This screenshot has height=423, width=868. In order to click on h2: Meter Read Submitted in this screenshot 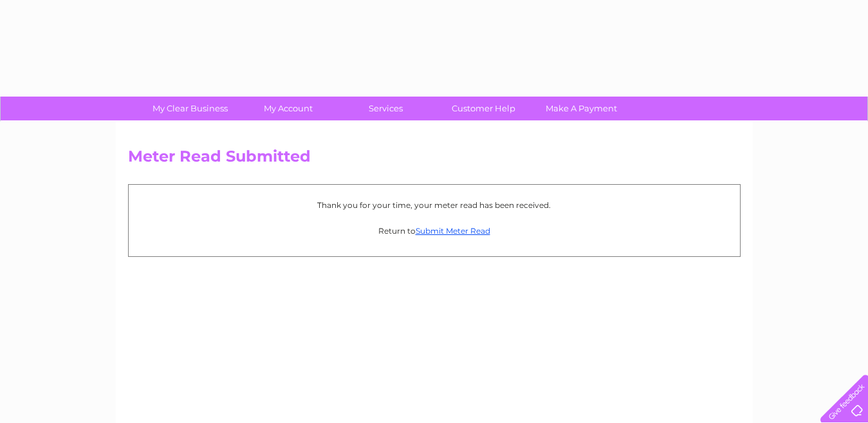, I will do `click(434, 160)`.